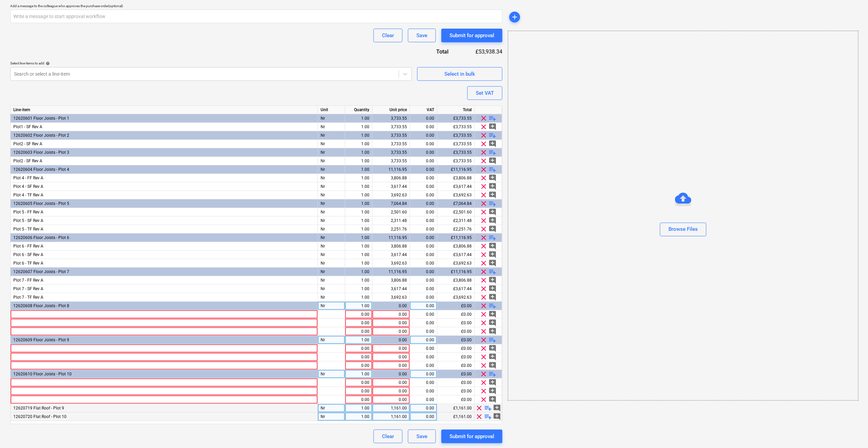 The height and width of the screenshot is (448, 868). Describe the element at coordinates (41, 272) in the screenshot. I see `span: 12620607 Floor Joists - Plot 7` at that location.